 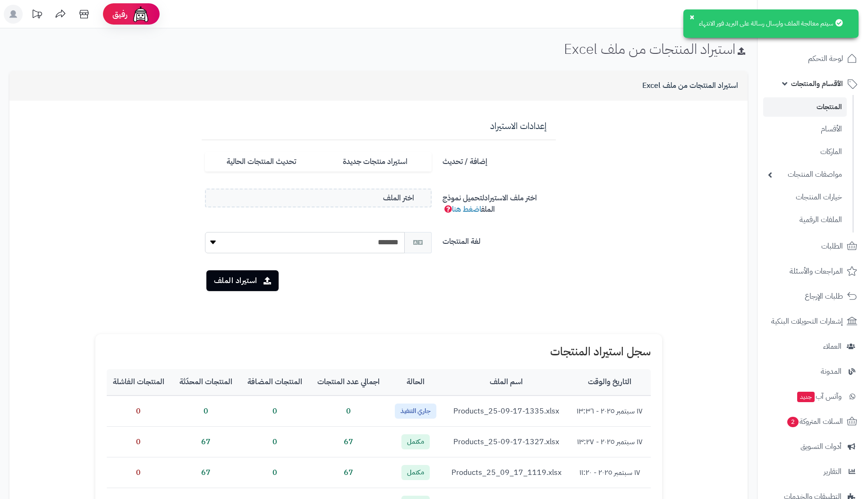 What do you see at coordinates (499, 160) in the screenshot?
I see `label: إضافة / تحديث` at bounding box center [499, 160].